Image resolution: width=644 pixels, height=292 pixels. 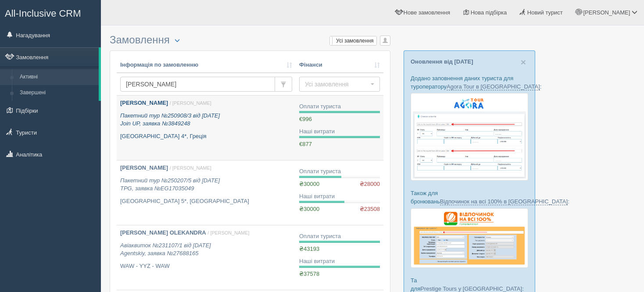 I want to click on a: Активні, so click(x=57, y=77).